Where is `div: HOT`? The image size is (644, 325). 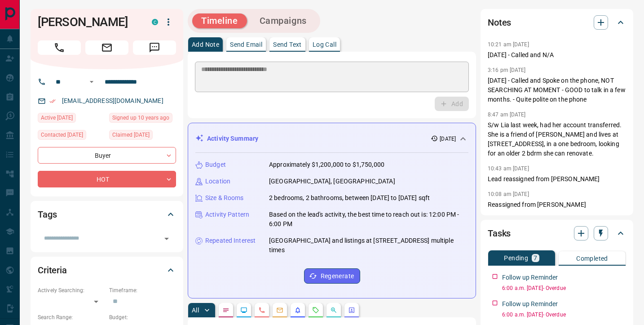 div: HOT is located at coordinates (107, 179).